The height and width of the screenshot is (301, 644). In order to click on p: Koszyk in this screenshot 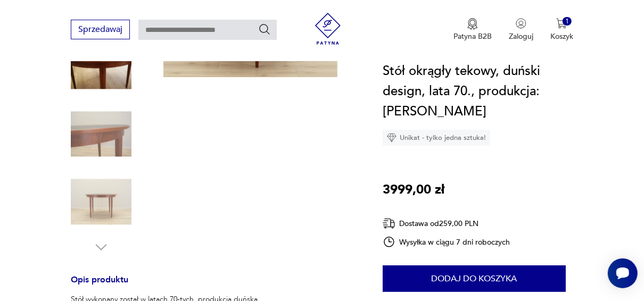, I will do `click(562, 36)`.